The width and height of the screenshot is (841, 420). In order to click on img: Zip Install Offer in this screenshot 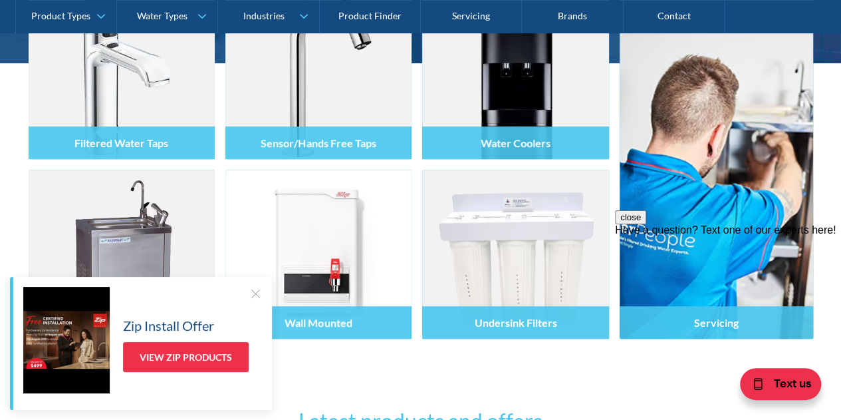, I will do `click(67, 340)`.